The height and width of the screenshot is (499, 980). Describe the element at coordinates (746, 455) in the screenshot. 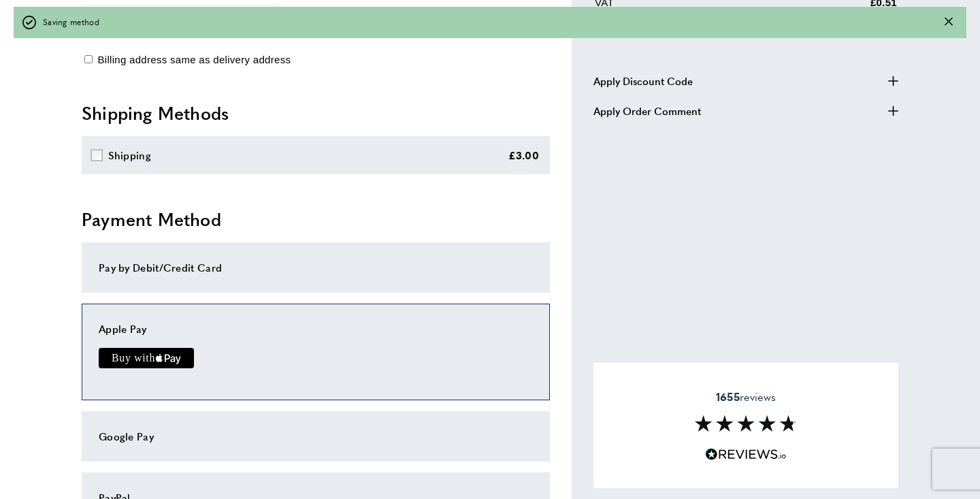

I see `img: Reviews.io 5 stars` at that location.